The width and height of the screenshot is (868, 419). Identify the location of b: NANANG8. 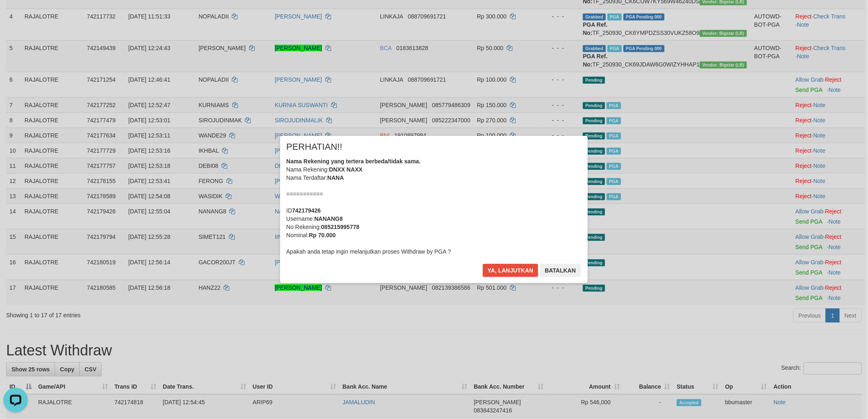
(328, 219).